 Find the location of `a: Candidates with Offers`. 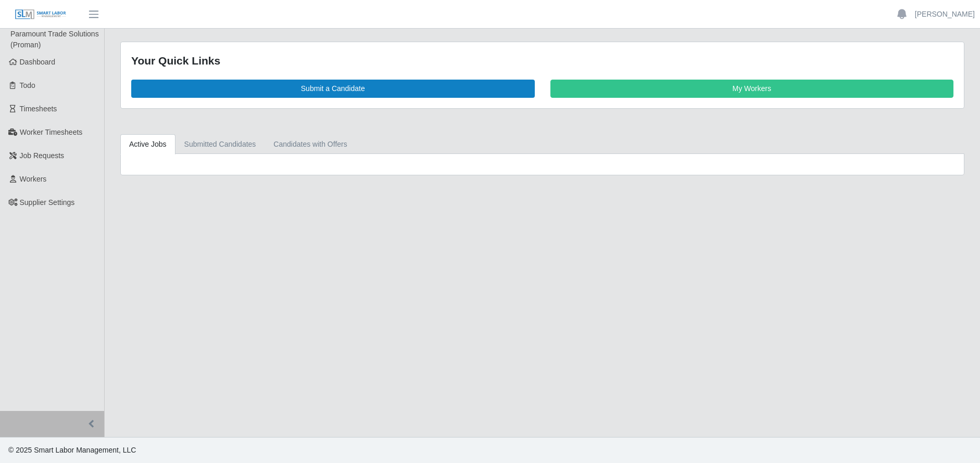

a: Candidates with Offers is located at coordinates (310, 144).